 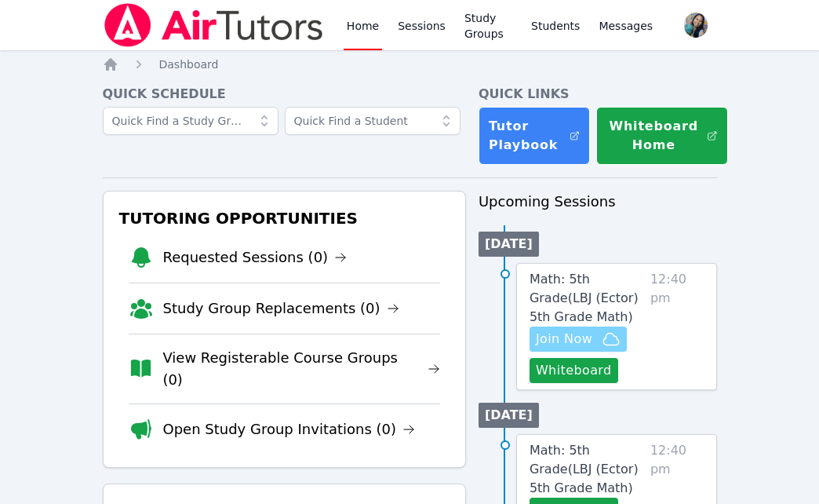 What do you see at coordinates (189, 64) in the screenshot?
I see `a: Dashboard` at bounding box center [189, 64].